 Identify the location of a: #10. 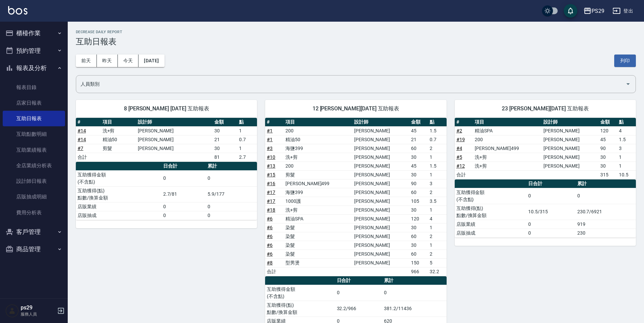
(271, 157).